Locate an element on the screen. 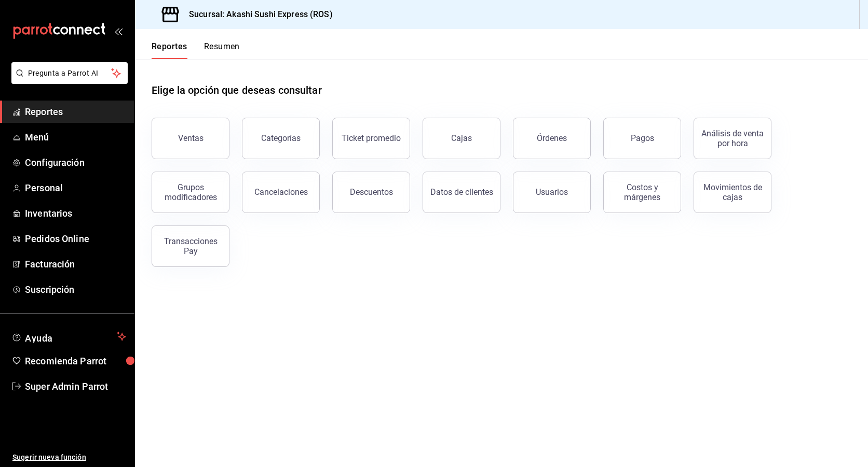 This screenshot has width=868, height=467. button: Categorías is located at coordinates (281, 139).